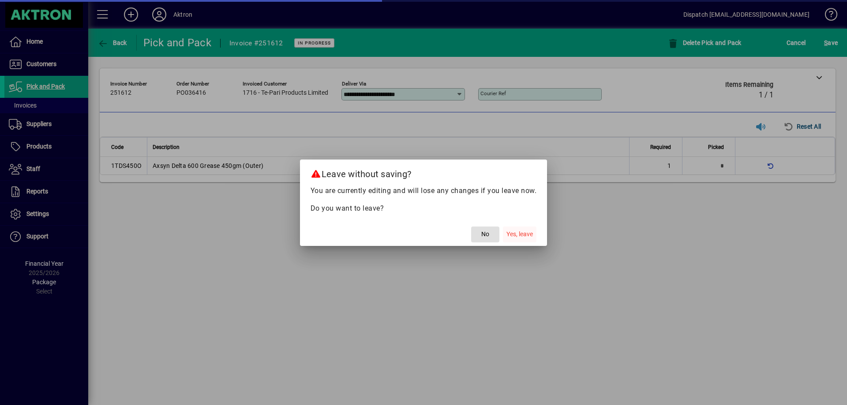  What do you see at coordinates (423, 172) in the screenshot?
I see `h2: Leave without saving?` at bounding box center [423, 172].